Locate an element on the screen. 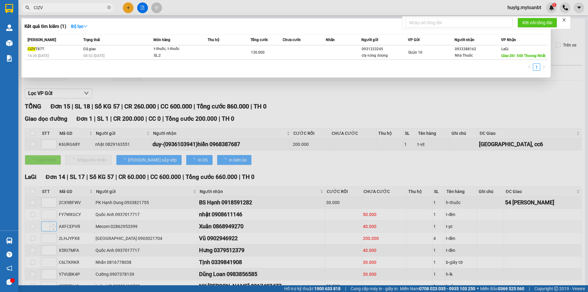 The width and height of the screenshot is (588, 292). span: Món hàng is located at coordinates (162, 40).